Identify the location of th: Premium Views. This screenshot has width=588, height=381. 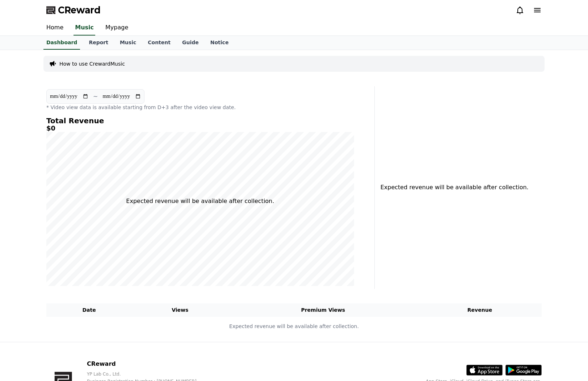
(323, 310).